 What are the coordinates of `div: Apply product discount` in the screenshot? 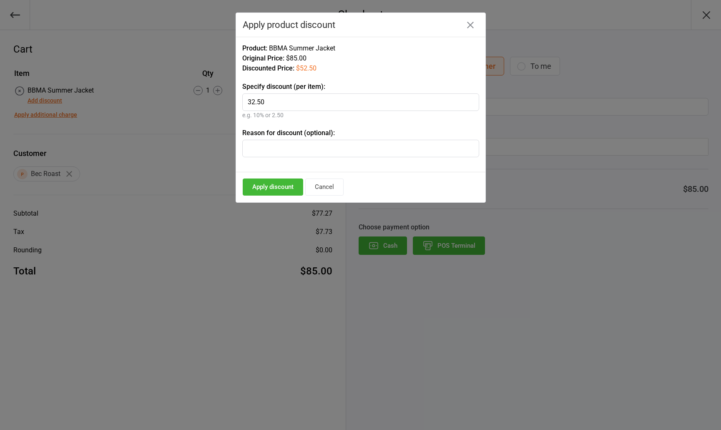 It's located at (361, 25).